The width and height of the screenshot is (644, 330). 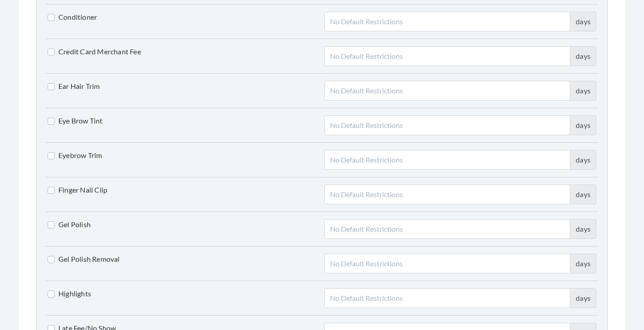 What do you see at coordinates (74, 155) in the screenshot?
I see `label: Eyebrow Trim` at bounding box center [74, 155].